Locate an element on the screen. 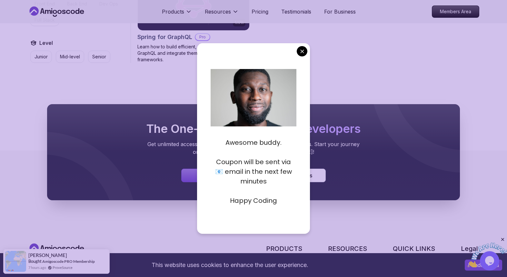 The image size is (507, 277). span: Developers is located at coordinates (329, 129).